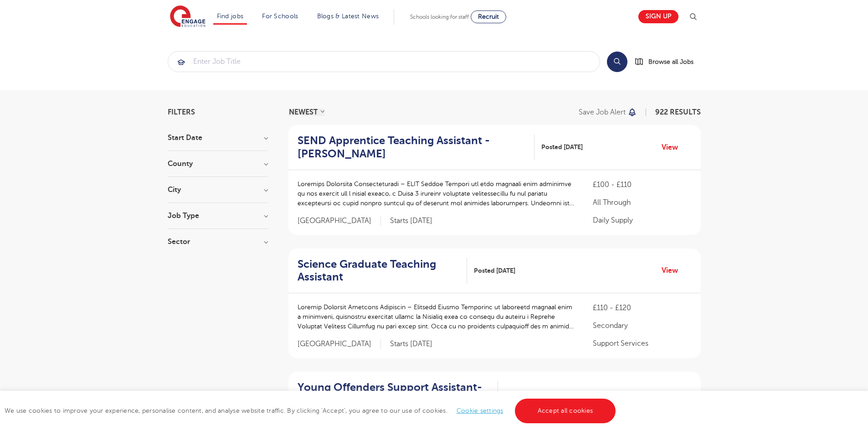 Image resolution: width=868 pixels, height=431 pixels. Describe the element at coordinates (311, 411) in the screenshot. I see `span: We use cookies to improve your experience, personalise content, and analyse website traffic. By c...` at that location.